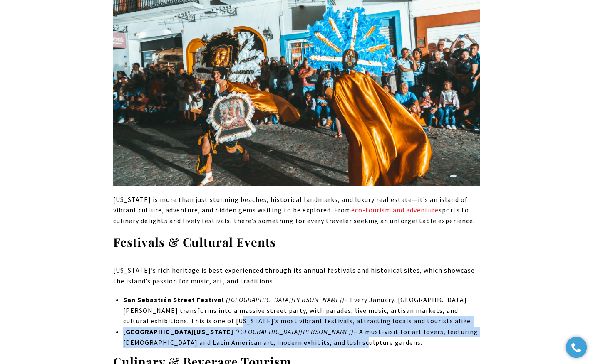 This screenshot has height=364, width=593. What do you see at coordinates (395, 210) in the screenshot?
I see `a: eco-tourism and adventure - open in a new tab` at bounding box center [395, 210].